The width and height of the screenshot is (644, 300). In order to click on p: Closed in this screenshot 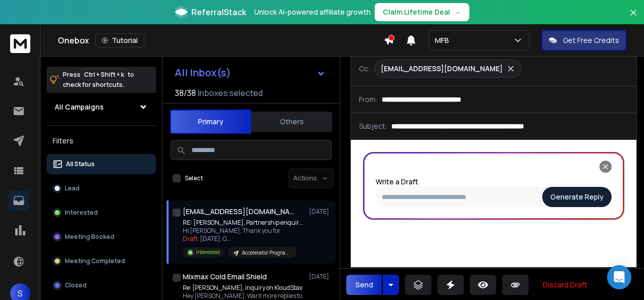, I will do `click(75, 285)`.